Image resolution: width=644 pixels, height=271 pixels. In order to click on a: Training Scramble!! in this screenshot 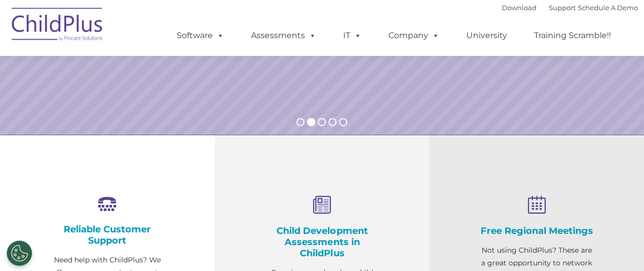, I will do `click(572, 36)`.